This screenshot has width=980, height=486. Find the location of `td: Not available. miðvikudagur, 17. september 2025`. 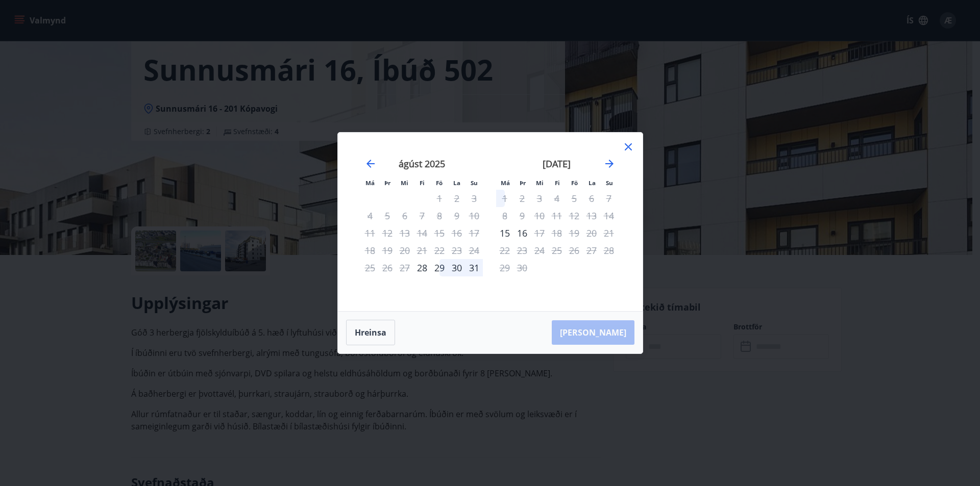

td: Not available. miðvikudagur, 17. september 2025 is located at coordinates (539, 233).